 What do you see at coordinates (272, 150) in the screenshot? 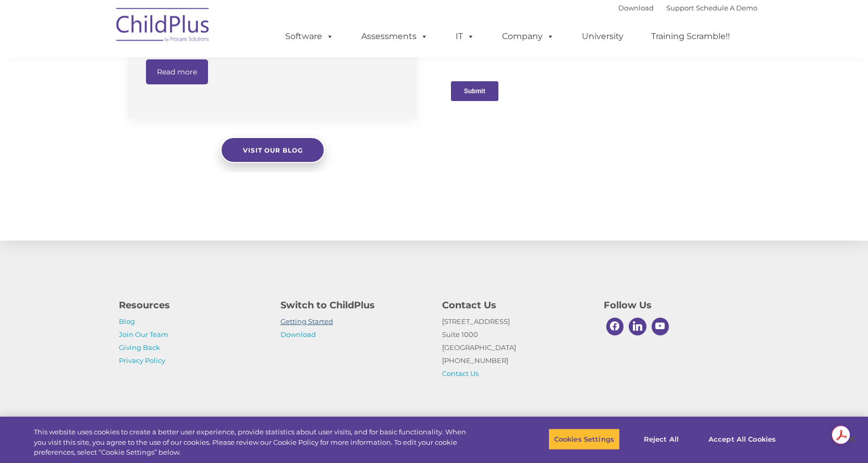
I see `span: Visit our blog` at bounding box center [272, 150].